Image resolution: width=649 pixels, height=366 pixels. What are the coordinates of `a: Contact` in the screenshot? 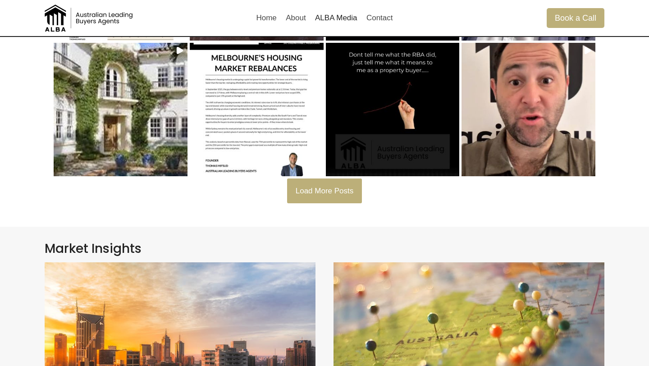 It's located at (379, 18).